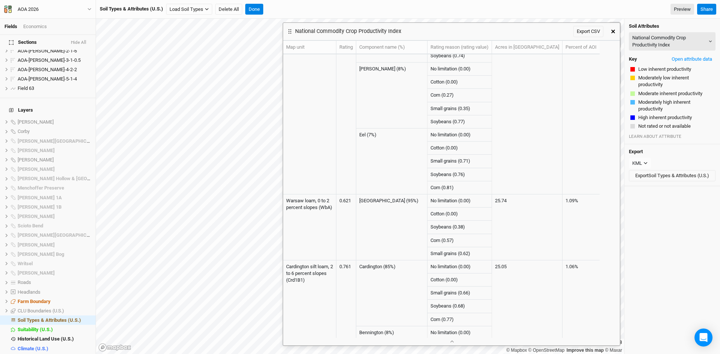  Describe the element at coordinates (48, 9) in the screenshot. I see `button: AOA 2026` at that location.